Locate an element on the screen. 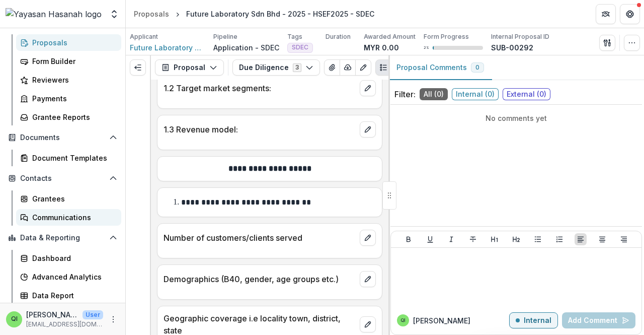 Image resolution: width=644 pixels, height=335 pixels. div: Communications is located at coordinates (73, 217).